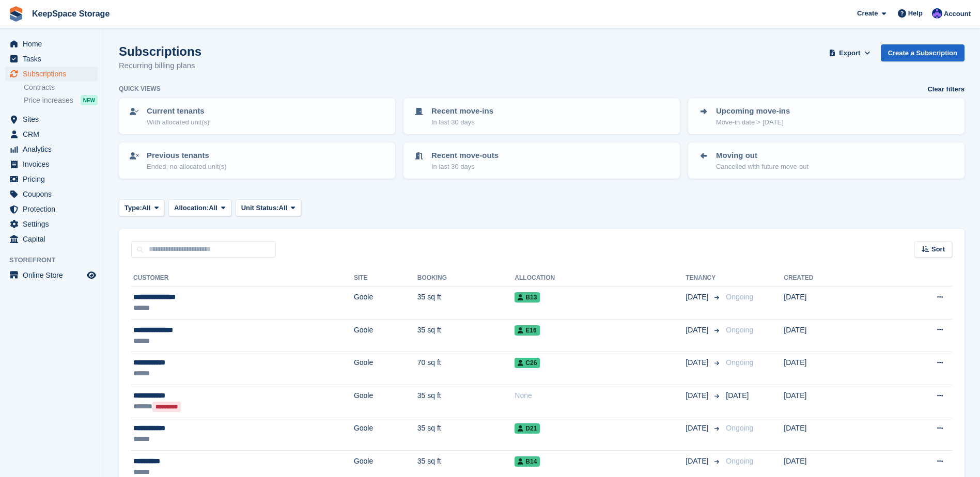  Describe the element at coordinates (832, 278) in the screenshot. I see `th: Created` at that location.